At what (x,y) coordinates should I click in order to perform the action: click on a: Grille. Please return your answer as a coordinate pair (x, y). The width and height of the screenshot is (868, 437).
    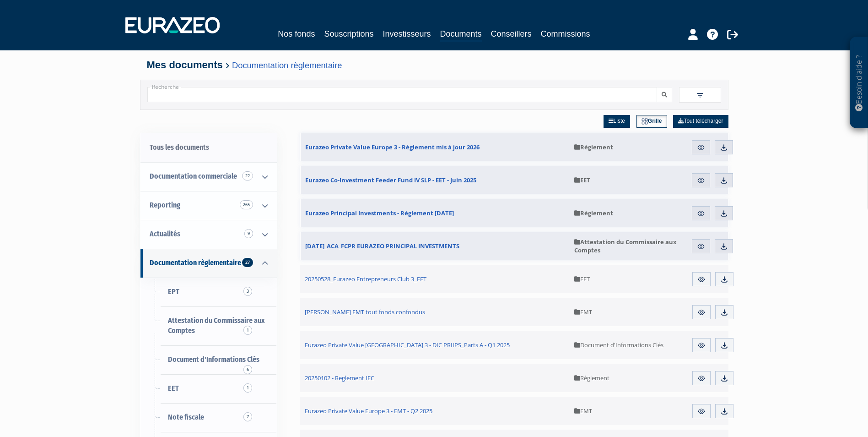
    Looking at the image, I should click on (652, 121).